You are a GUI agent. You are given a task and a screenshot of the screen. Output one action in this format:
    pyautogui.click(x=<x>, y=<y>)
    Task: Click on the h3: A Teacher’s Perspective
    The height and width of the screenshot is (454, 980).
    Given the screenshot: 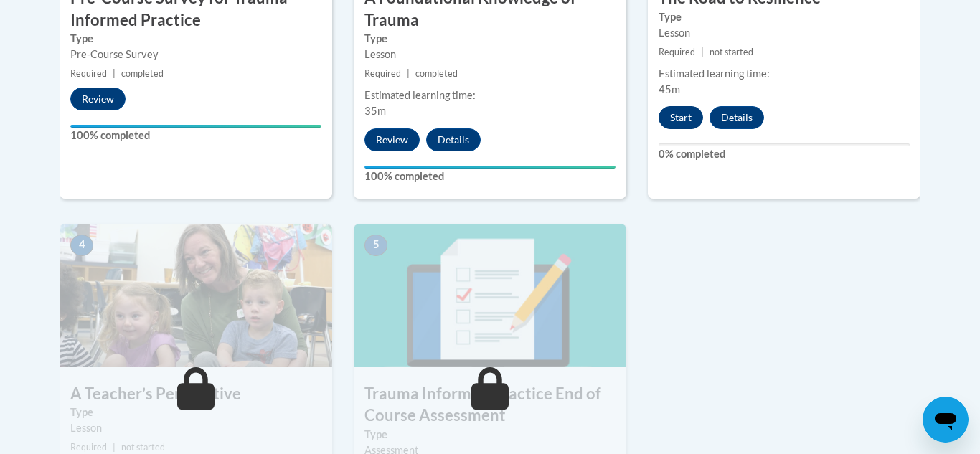 What is the action you would take?
    pyautogui.click(x=196, y=394)
    